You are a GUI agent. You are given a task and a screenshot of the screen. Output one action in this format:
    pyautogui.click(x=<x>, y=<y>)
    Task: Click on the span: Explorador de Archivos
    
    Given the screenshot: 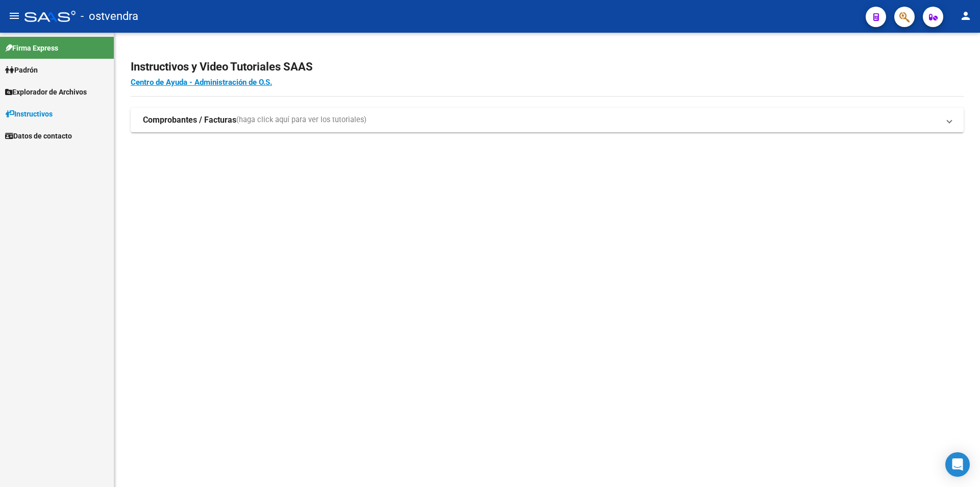 What is the action you would take?
    pyautogui.click(x=46, y=92)
    